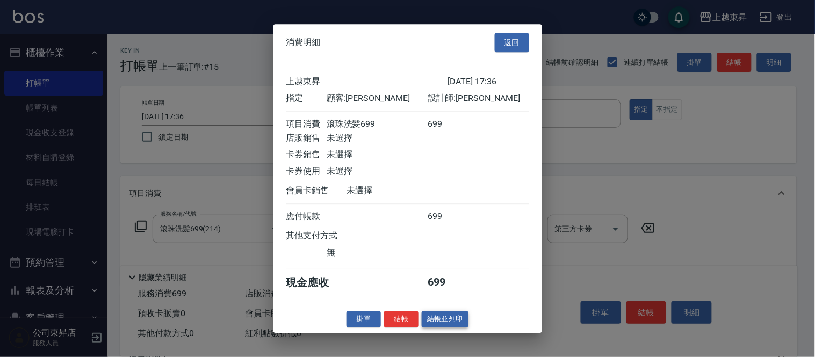  I want to click on div: 指定, so click(306, 98).